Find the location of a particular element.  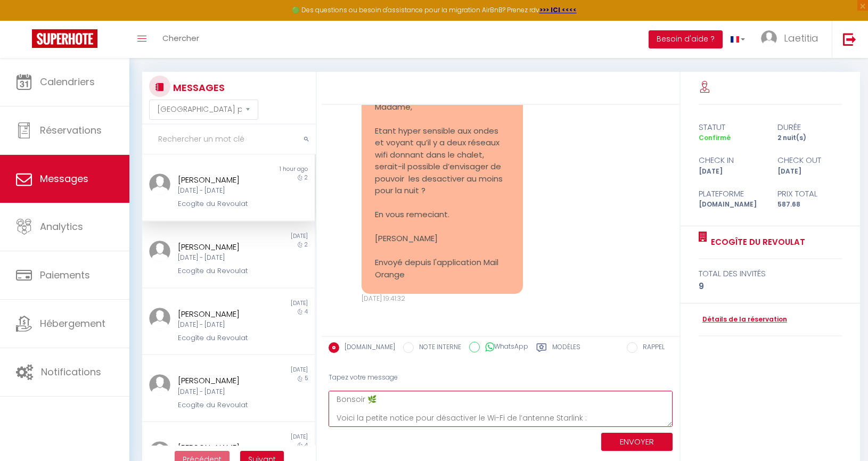

div: check out is located at coordinates (810, 160).